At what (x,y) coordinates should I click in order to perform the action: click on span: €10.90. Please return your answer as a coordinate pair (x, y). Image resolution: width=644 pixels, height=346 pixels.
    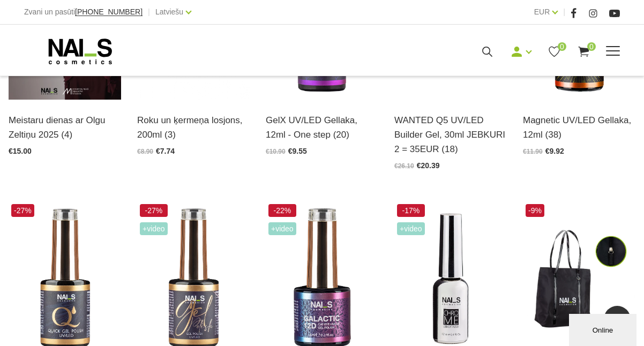
    Looking at the image, I should click on (276, 152).